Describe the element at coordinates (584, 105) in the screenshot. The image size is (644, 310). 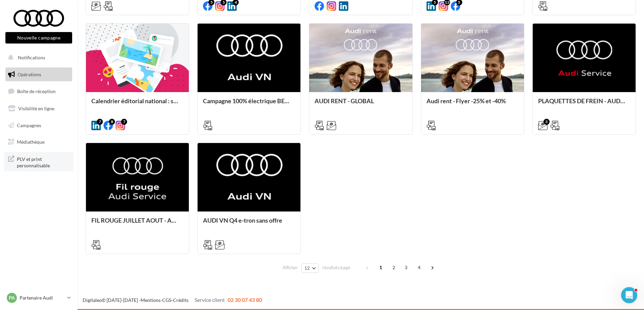
I see `div: PLAQUETTES DE FREIN - AUDI SERVICE` at that location.